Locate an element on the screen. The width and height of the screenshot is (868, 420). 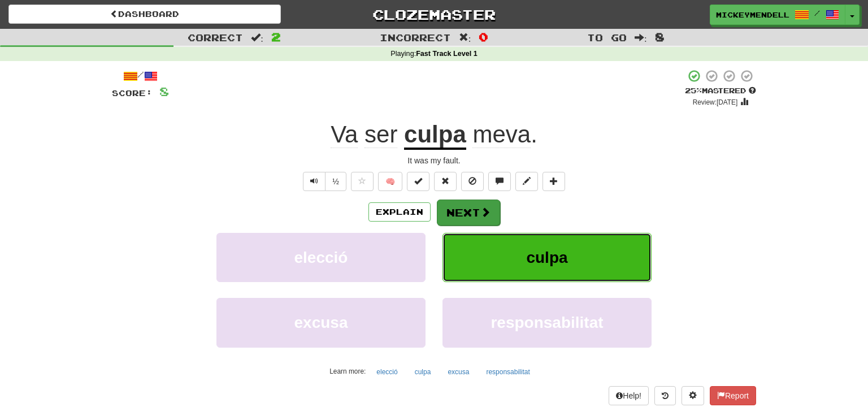
button: Help! is located at coordinates (628, 396).